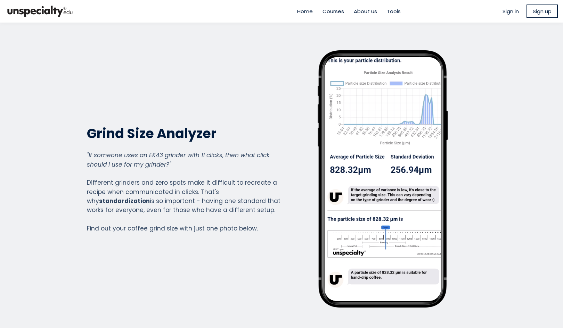 The image size is (563, 328). Describe the element at coordinates (365, 11) in the screenshot. I see `a: About us` at that location.